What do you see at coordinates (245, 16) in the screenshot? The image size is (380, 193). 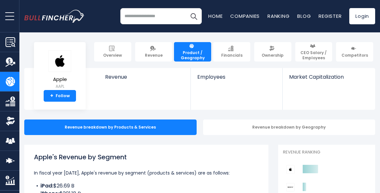 I see `a: Companies` at bounding box center [245, 16].